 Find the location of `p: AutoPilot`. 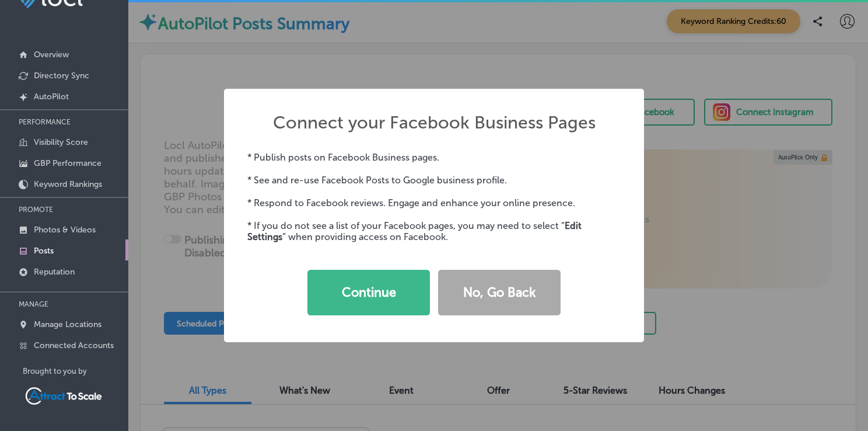

p: AutoPilot is located at coordinates (51, 96).